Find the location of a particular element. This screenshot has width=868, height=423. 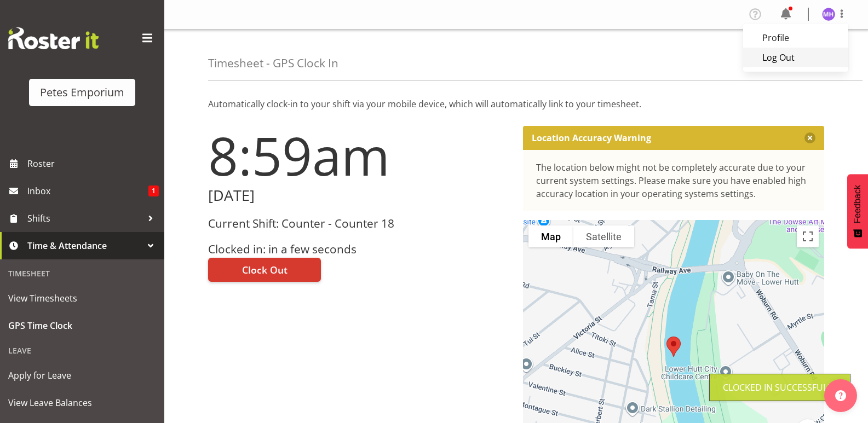

span: Shifts is located at coordinates (85, 218).